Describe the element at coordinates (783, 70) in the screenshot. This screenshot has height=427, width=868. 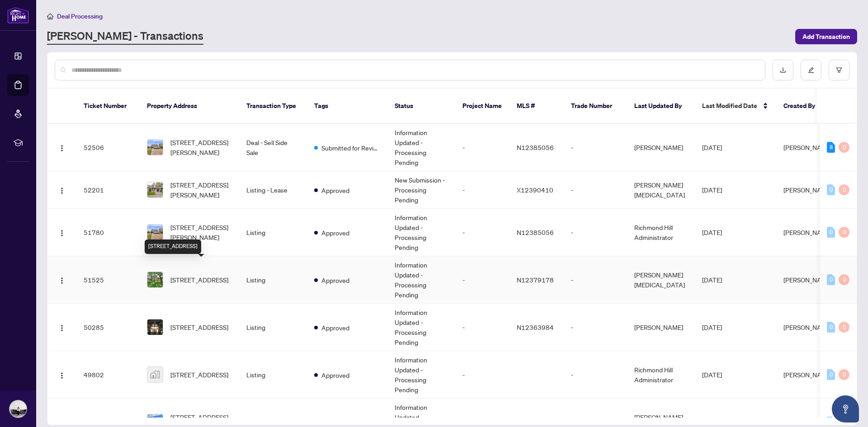
I see `span: download` at that location.